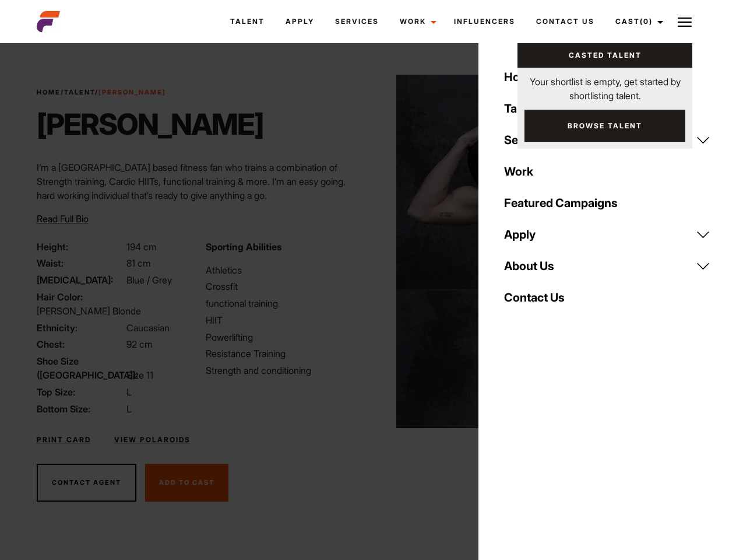 This screenshot has width=736, height=560. Describe the element at coordinates (607, 266) in the screenshot. I see `a: About Us` at that location.